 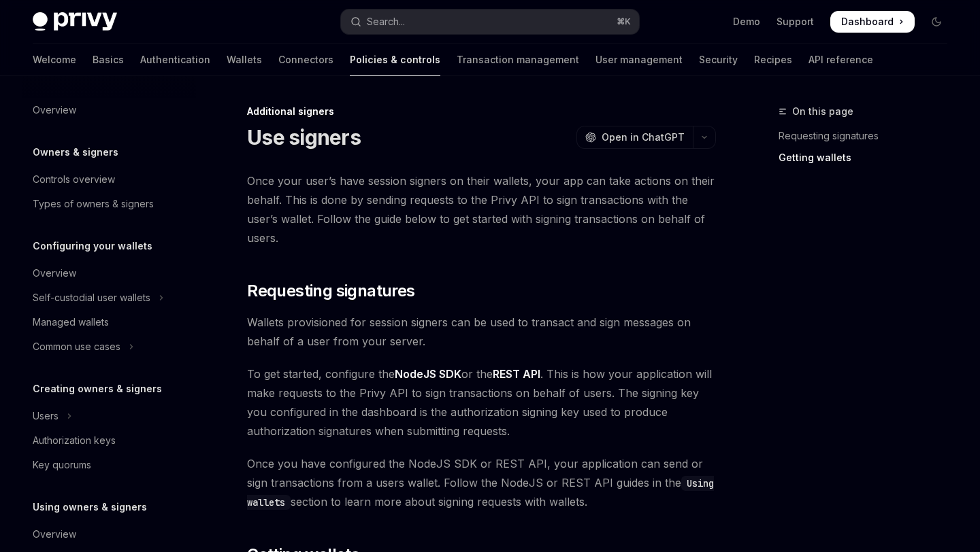 I want to click on span: ⌘ K, so click(x=623, y=22).